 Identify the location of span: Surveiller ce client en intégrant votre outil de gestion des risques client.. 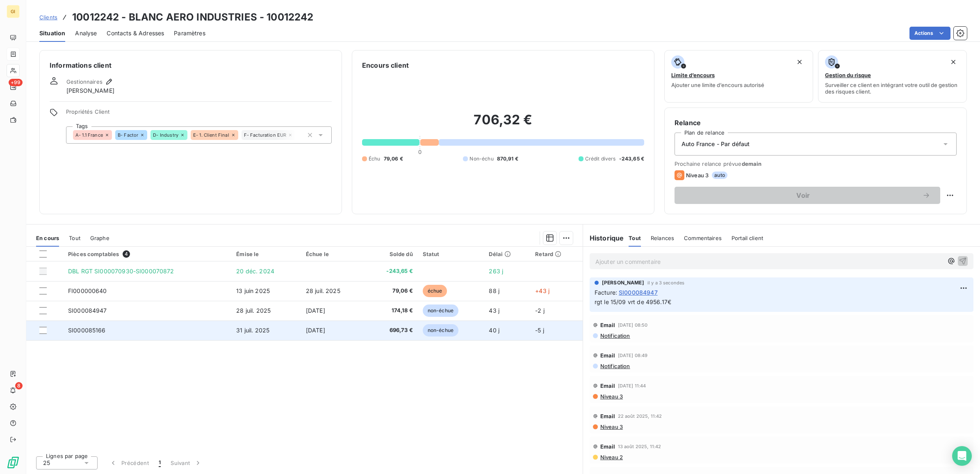
(892, 89).